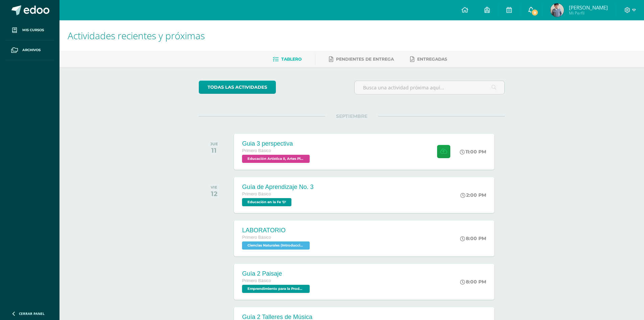  What do you see at coordinates (214, 150) in the screenshot?
I see `div: 11` at bounding box center [214, 150].